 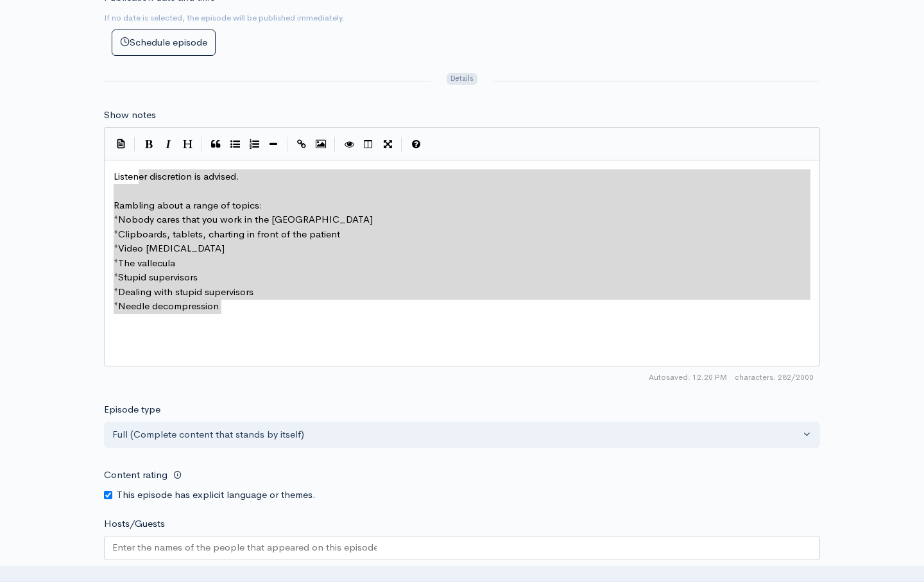 What do you see at coordinates (136, 475) in the screenshot?
I see `label: Content rating` at bounding box center [136, 475].